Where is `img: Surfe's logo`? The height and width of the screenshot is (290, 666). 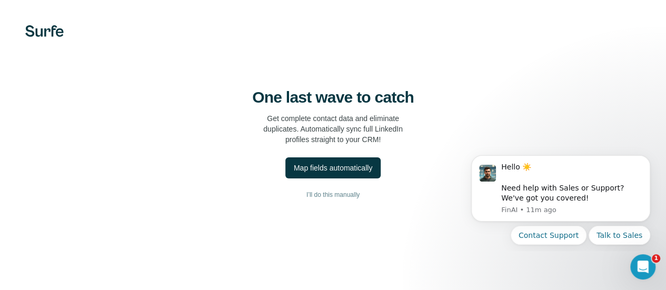
img: Surfe's logo is located at coordinates (44, 31).